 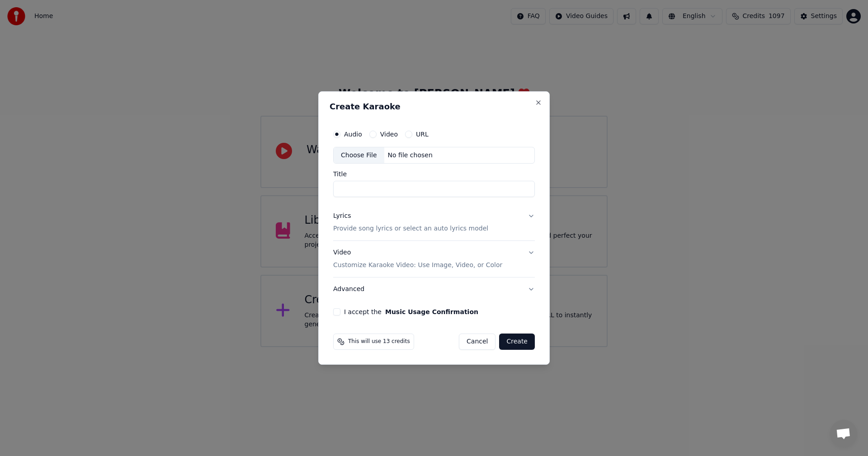 I want to click on h2: Create Karaoke, so click(x=434, y=107).